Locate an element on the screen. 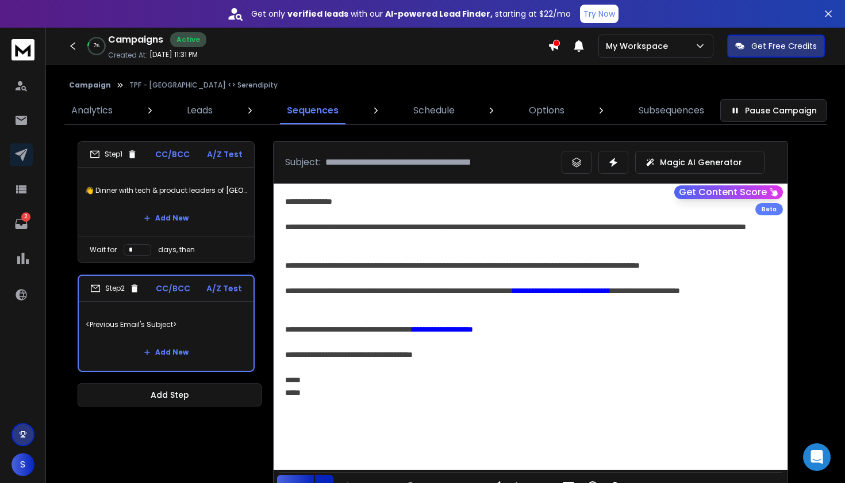  strong: verified leads is located at coordinates (318, 14).